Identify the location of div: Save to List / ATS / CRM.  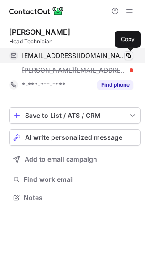
(75, 115).